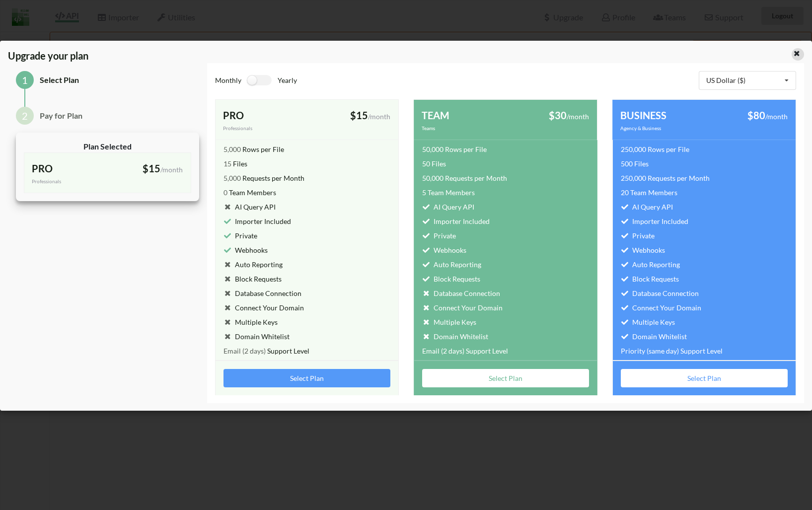 This screenshot has width=812, height=510. I want to click on div: 2, so click(25, 116).